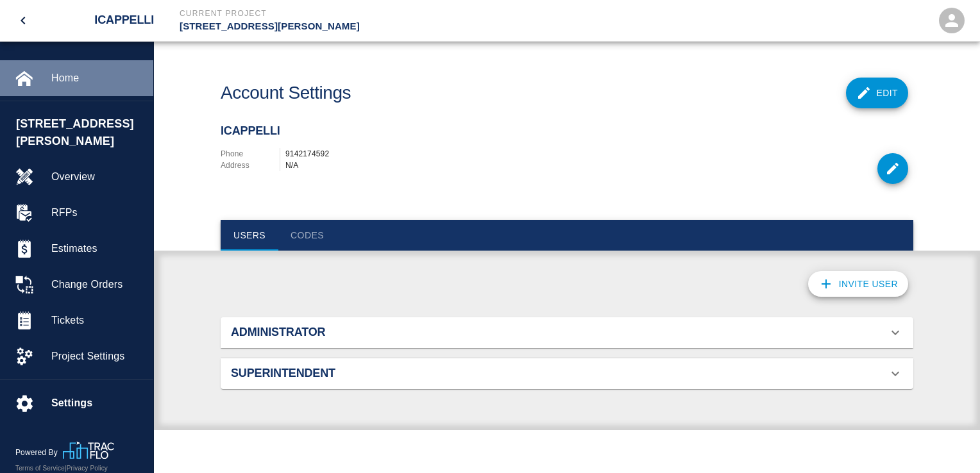 The width and height of the screenshot is (980, 473). I want to click on span: Estimates, so click(97, 249).